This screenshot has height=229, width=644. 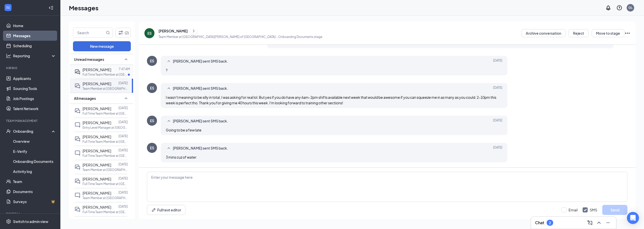 What do you see at coordinates (121, 33) in the screenshot?
I see `svg: Filter` at bounding box center [121, 33].